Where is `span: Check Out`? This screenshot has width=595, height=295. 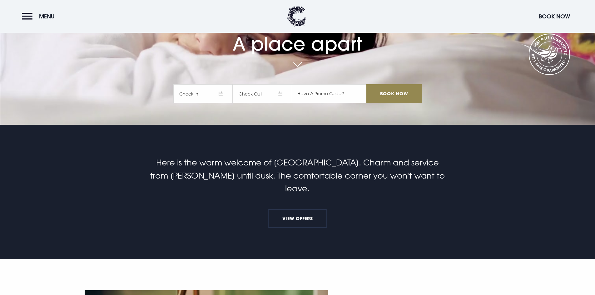 span: Check Out is located at coordinates (262, 94).